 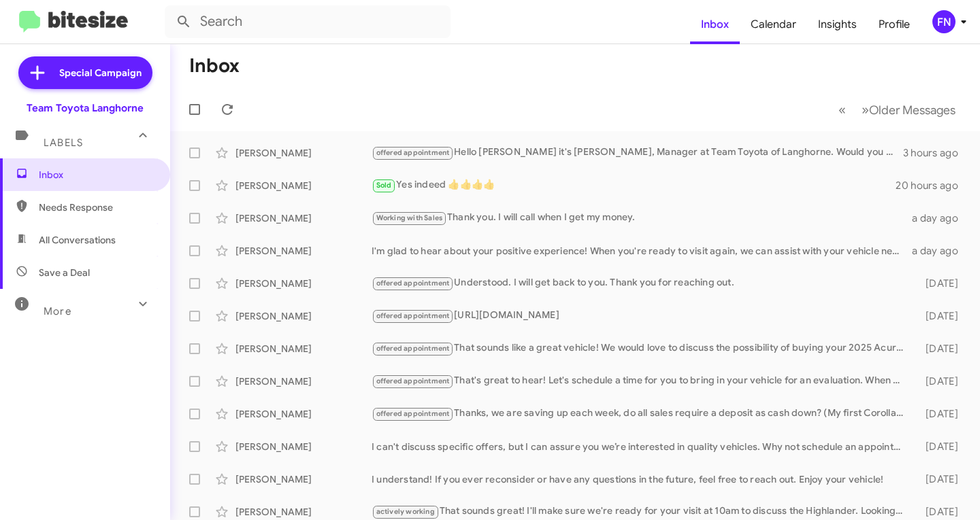 I want to click on div: I understand! If you ever reconsider or have any questions in the future, feel free to reach out...., so click(x=640, y=480).